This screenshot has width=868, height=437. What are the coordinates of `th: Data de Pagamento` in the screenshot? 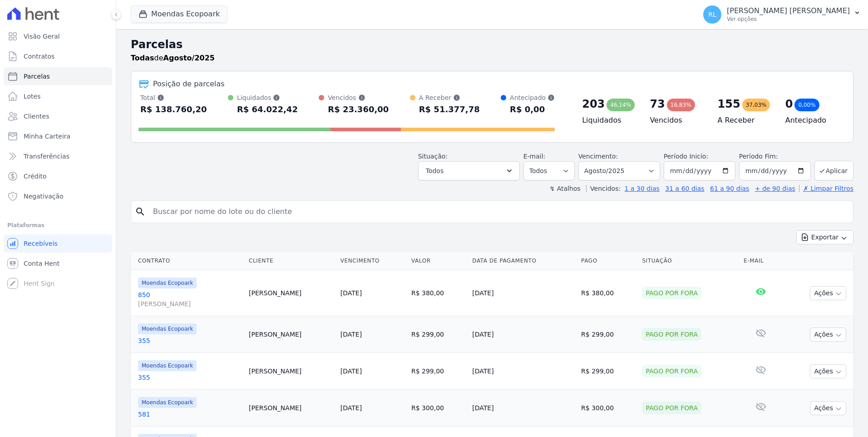 It's located at (523, 260).